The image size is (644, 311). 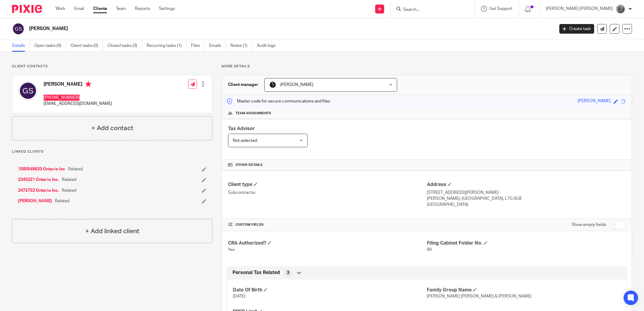 What do you see at coordinates (39, 191) in the screenshot?
I see `a: 2472752 Ontario Inc.` at bounding box center [39, 191].